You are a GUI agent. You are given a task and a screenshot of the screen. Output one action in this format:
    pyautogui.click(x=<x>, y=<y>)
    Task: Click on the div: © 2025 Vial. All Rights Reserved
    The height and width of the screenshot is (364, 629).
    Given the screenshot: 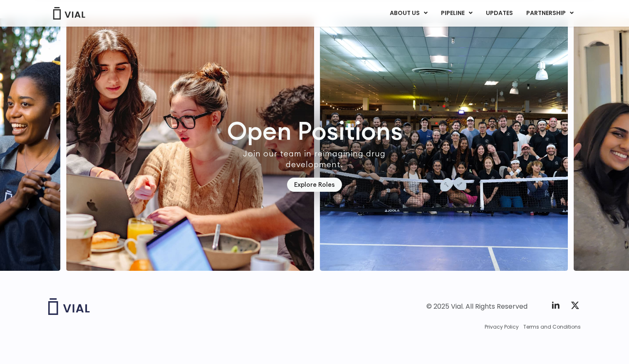 What is the action you would take?
    pyautogui.click(x=476, y=307)
    